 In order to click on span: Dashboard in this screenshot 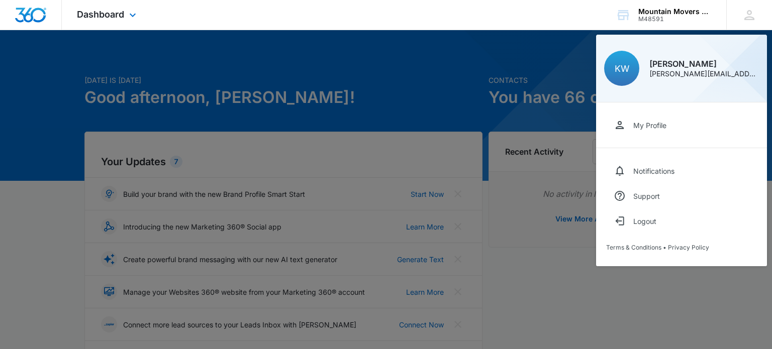, I will do `click(100, 14)`.